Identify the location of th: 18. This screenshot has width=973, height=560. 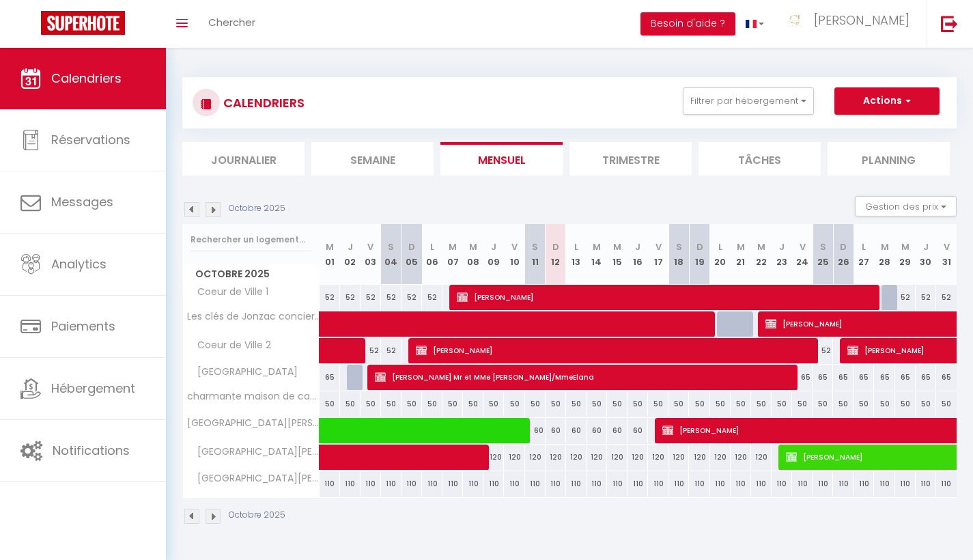
(678, 254).